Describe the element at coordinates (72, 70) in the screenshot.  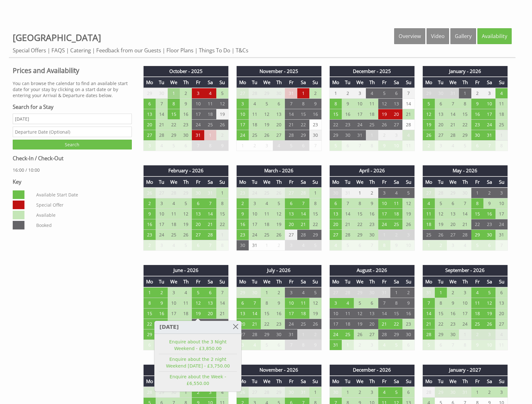
I see `h2: Prices and Availability` at that location.